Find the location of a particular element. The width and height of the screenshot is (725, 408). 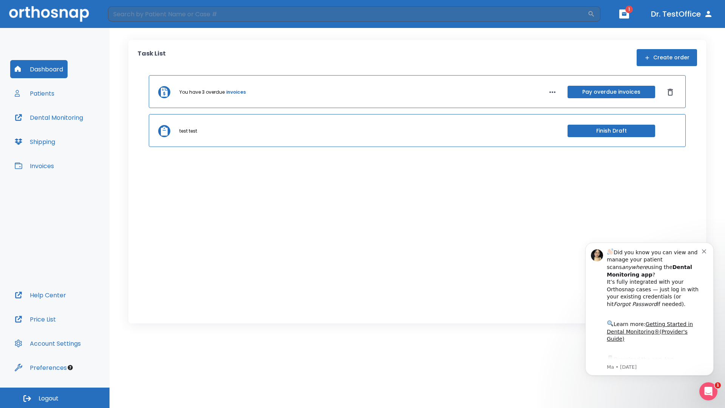

button: Dental Monitoring is located at coordinates (49, 117).